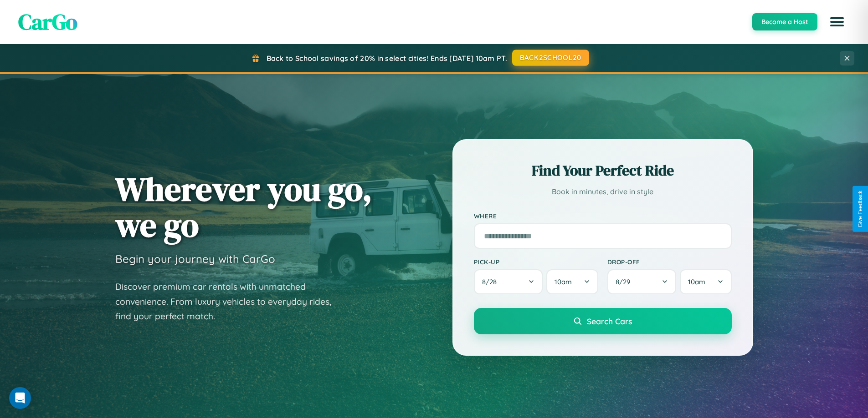 This screenshot has width=868, height=418. Describe the element at coordinates (603, 191) in the screenshot. I see `p: Book in minutes, drive in style` at that location.